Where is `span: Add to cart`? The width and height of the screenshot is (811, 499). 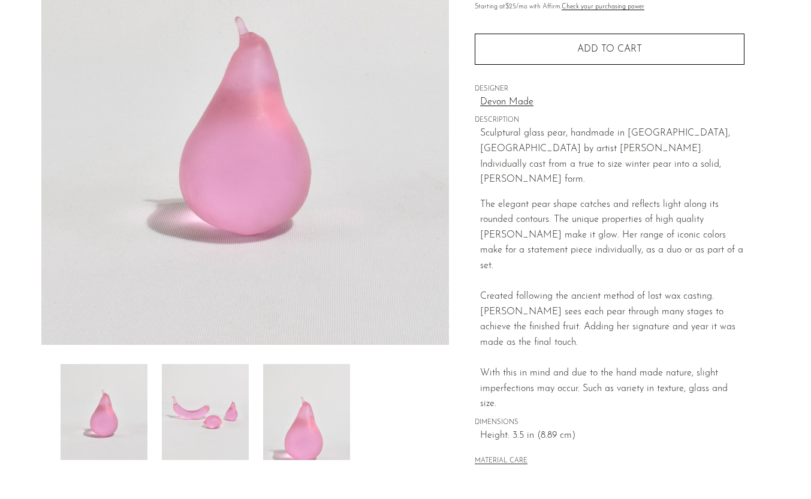
span: Add to cart is located at coordinates (610, 49).